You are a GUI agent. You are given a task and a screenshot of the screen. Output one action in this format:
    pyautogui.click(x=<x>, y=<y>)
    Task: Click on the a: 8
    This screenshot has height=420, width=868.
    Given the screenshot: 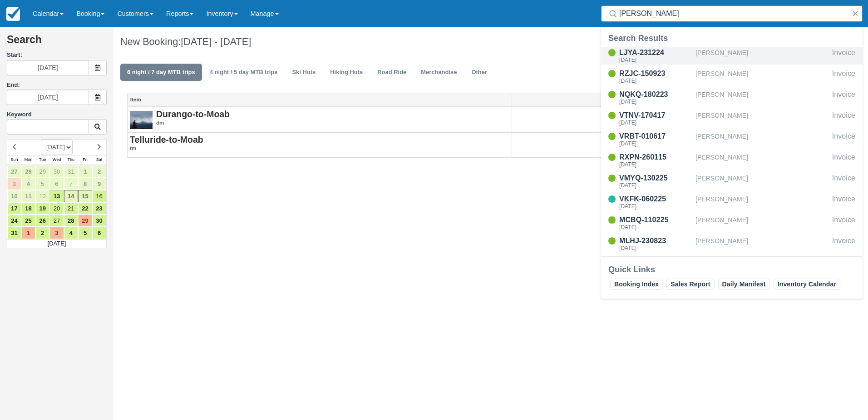 What is the action you would take?
    pyautogui.click(x=85, y=183)
    